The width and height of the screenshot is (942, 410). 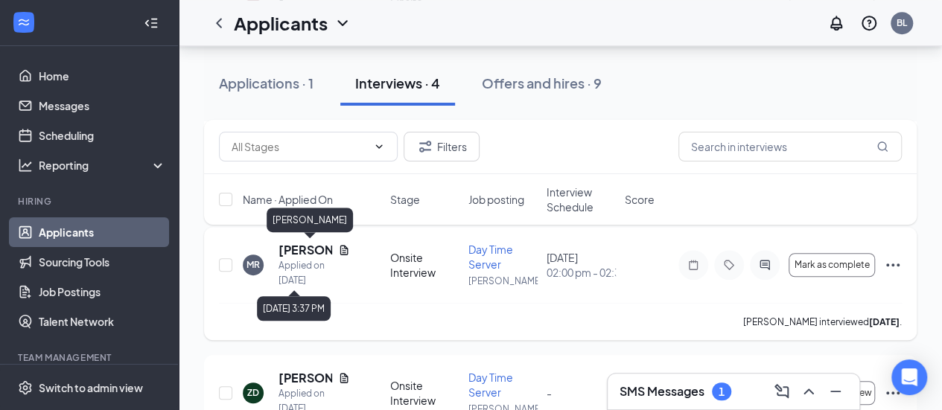 What do you see at coordinates (869, 23) in the screenshot?
I see `svg: QuestionInfo` at bounding box center [869, 23].